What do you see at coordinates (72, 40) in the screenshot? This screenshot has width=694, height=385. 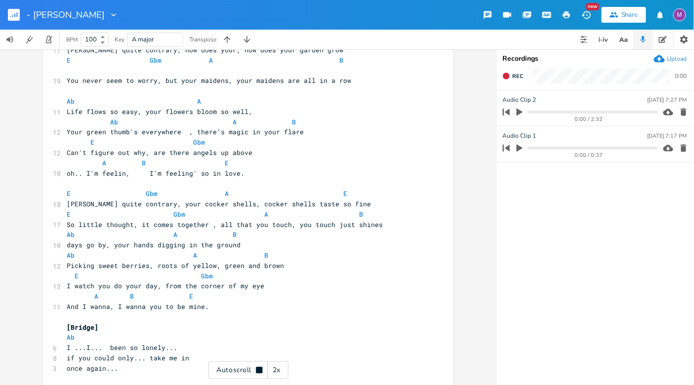 I see `div: BPM` at bounding box center [72, 40].